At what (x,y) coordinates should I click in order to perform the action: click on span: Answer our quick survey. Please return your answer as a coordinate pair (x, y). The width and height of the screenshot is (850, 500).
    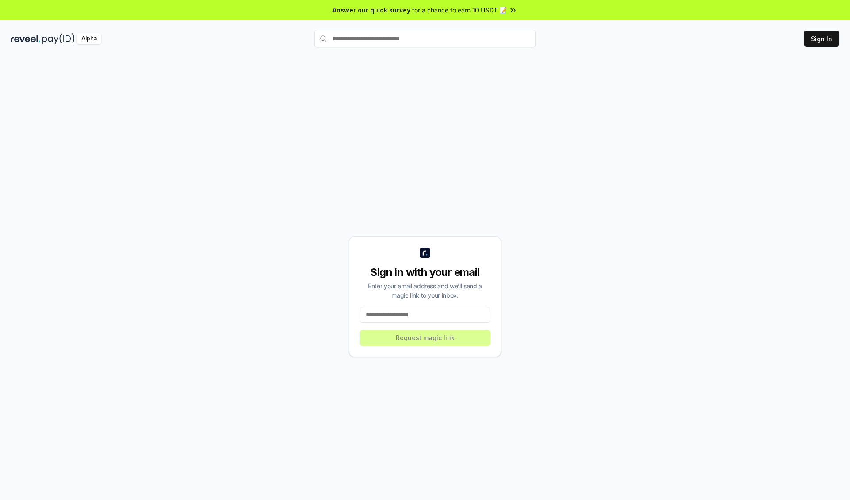
    Looking at the image, I should click on (371, 10).